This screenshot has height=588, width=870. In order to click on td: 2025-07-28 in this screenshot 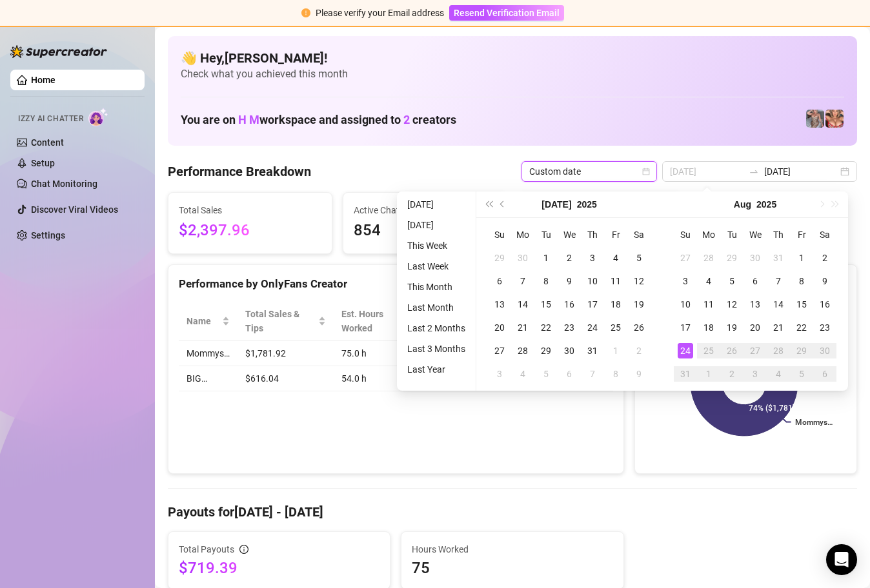, I will do `click(522, 350)`.